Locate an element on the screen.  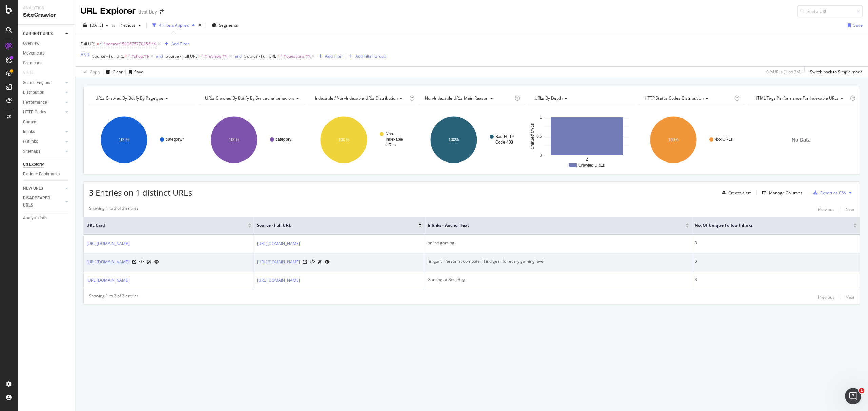
span: Non-Indexable URLs Main Reason is located at coordinates (457, 98).